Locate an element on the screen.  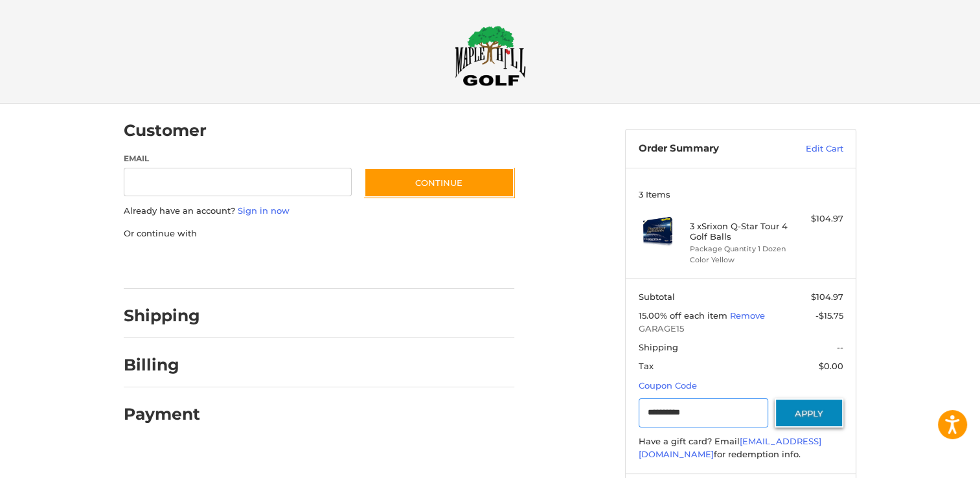
p: Already have an account? is located at coordinates (319, 211).